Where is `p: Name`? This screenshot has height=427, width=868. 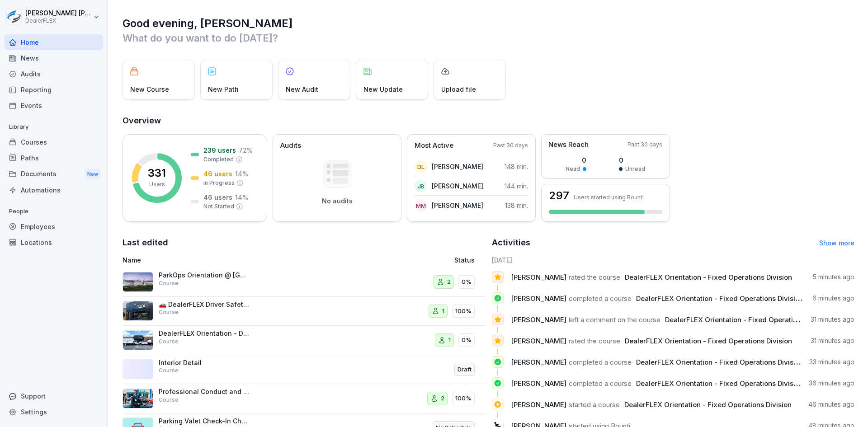 p: Name is located at coordinates (236, 260).